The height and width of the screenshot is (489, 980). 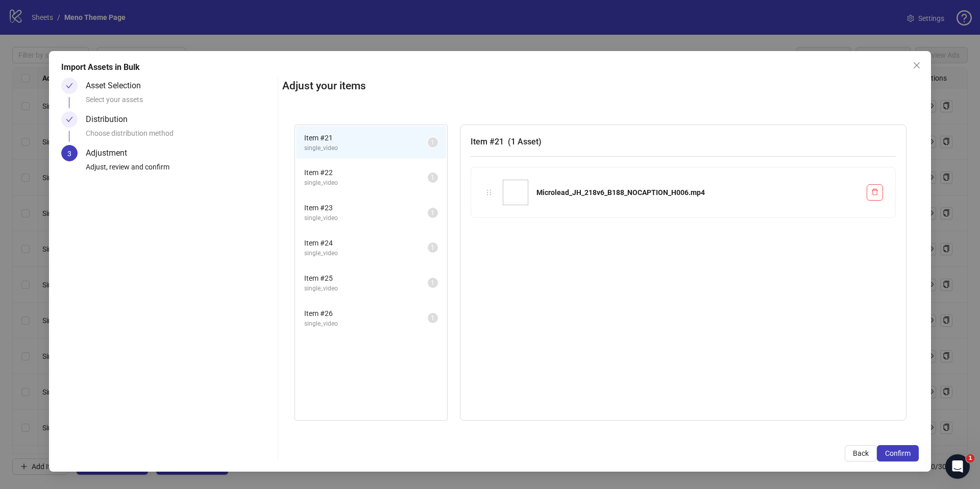 I want to click on span: Item # 21, so click(x=366, y=137).